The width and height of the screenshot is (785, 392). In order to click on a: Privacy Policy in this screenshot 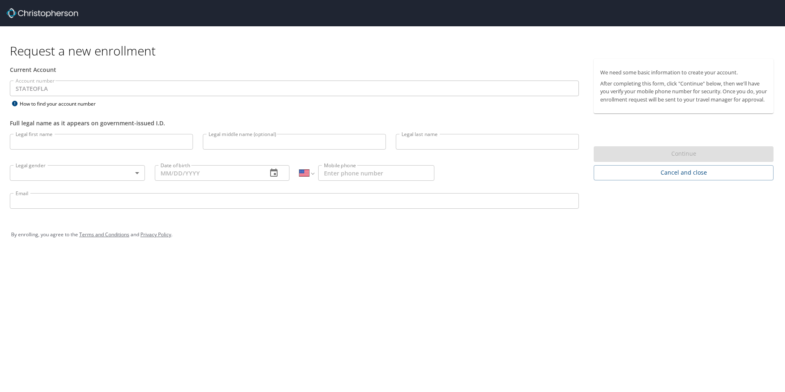, I will do `click(156, 234)`.